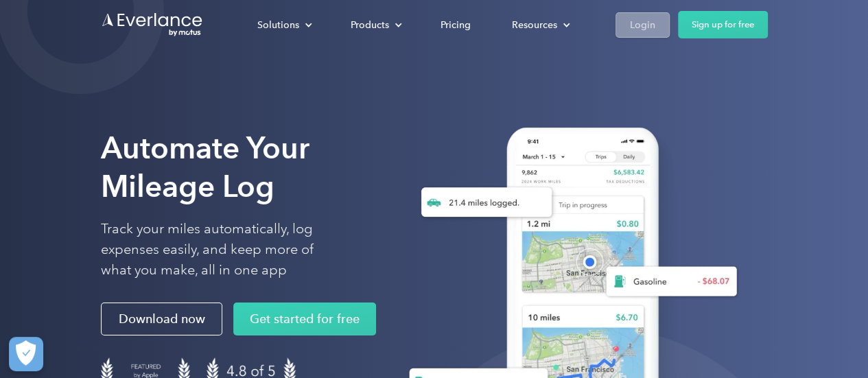  I want to click on a: Login, so click(643, 25).